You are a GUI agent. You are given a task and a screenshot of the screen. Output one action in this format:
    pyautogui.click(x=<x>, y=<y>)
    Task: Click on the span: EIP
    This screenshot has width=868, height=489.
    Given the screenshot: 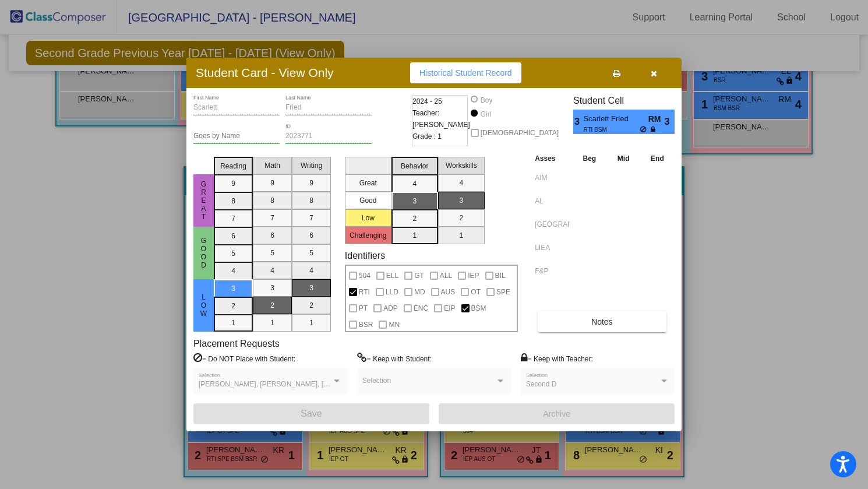 What is the action you would take?
    pyautogui.click(x=449, y=308)
    